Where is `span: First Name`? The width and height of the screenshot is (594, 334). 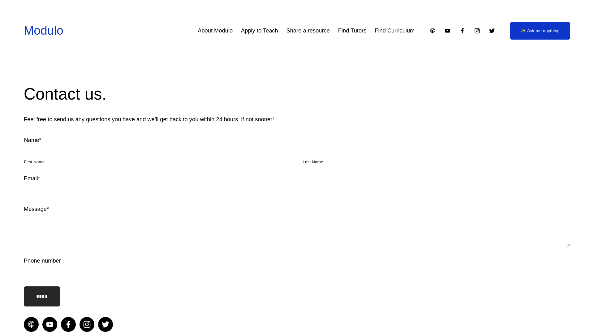 span: First Name is located at coordinates (158, 162).